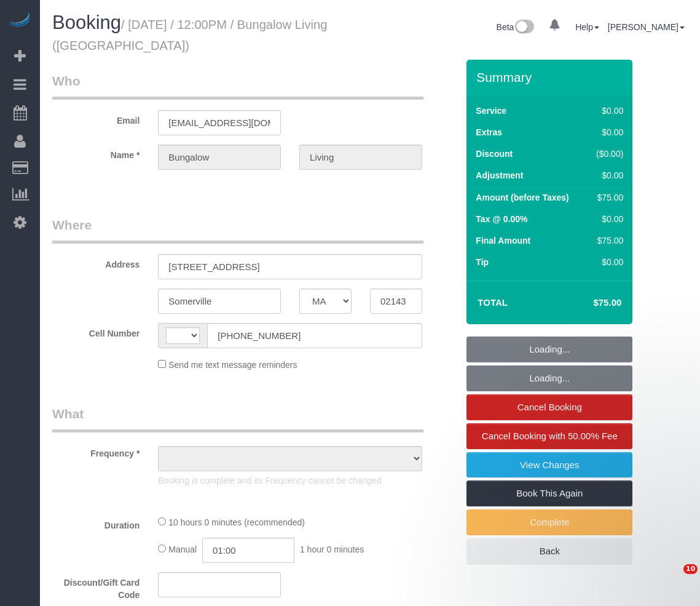  Describe the element at coordinates (524, 28) in the screenshot. I see `img: New interface` at that location.